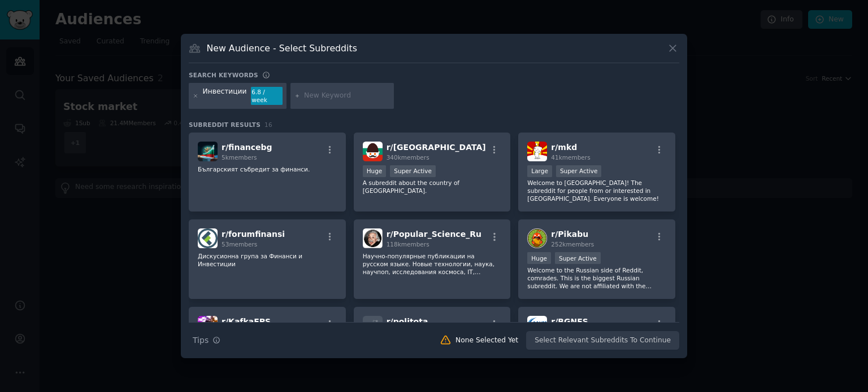 The height and width of the screenshot is (392, 868). Describe the element at coordinates (239, 245) in the screenshot. I see `span: 53 members` at that location.